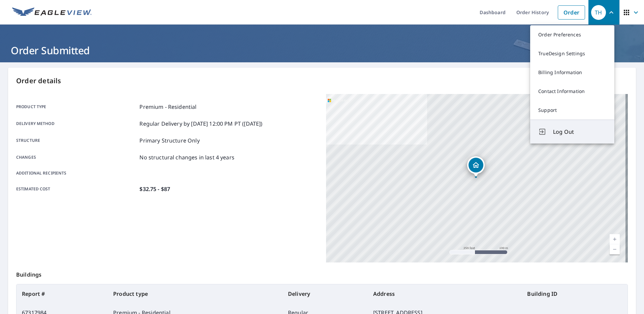  Describe the element at coordinates (77, 124) in the screenshot. I see `p: Delivery method` at that location.